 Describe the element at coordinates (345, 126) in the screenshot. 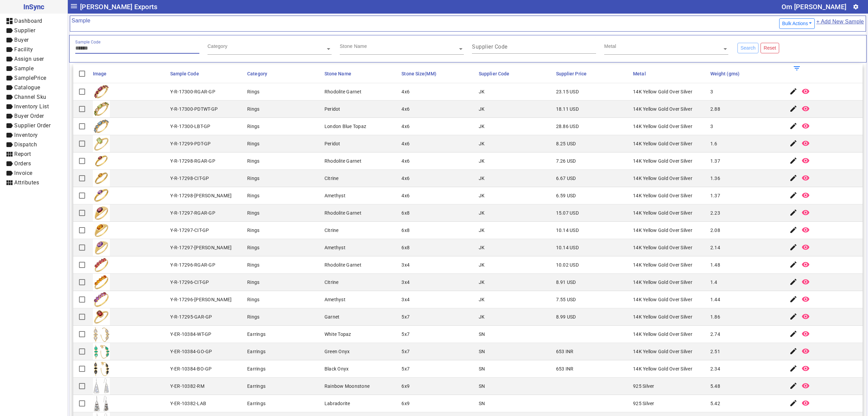

I see `div: London Blue Topaz` at that location.